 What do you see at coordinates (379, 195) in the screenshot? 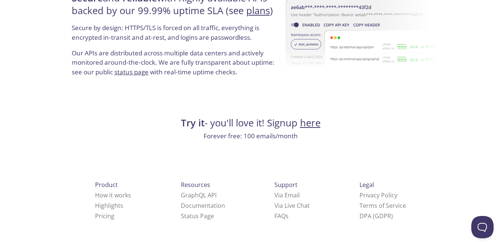
I see `a: Privacy Policy` at bounding box center [379, 195].